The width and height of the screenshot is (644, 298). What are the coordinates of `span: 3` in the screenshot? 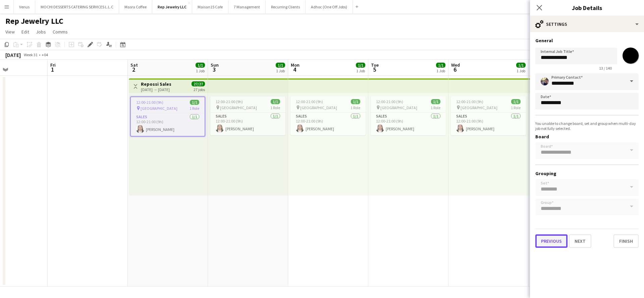 It's located at (214, 69).